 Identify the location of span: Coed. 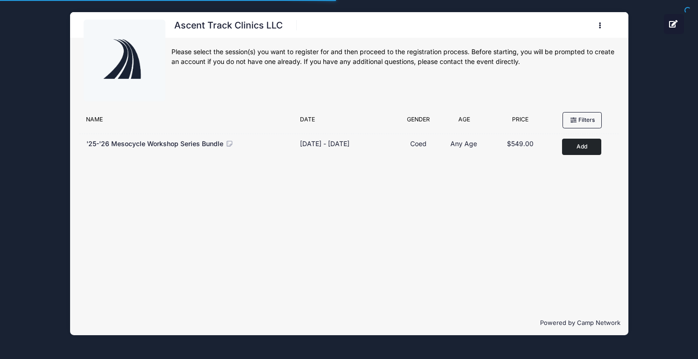
(418, 143).